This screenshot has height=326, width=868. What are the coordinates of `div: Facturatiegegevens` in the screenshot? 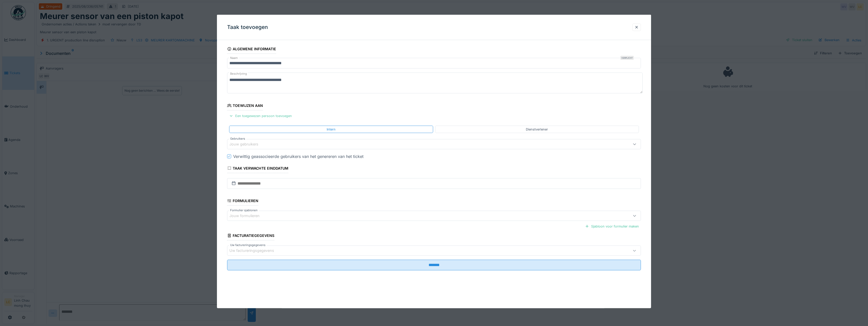 It's located at (251, 236).